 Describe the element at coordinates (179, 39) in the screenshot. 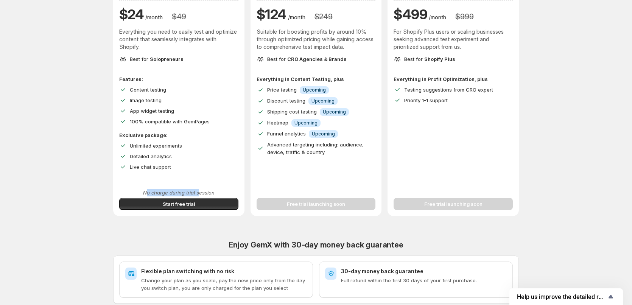

I see `p: Everything you need to easily test and optimize content that seamlessly integrates with Shopify.` at that location.